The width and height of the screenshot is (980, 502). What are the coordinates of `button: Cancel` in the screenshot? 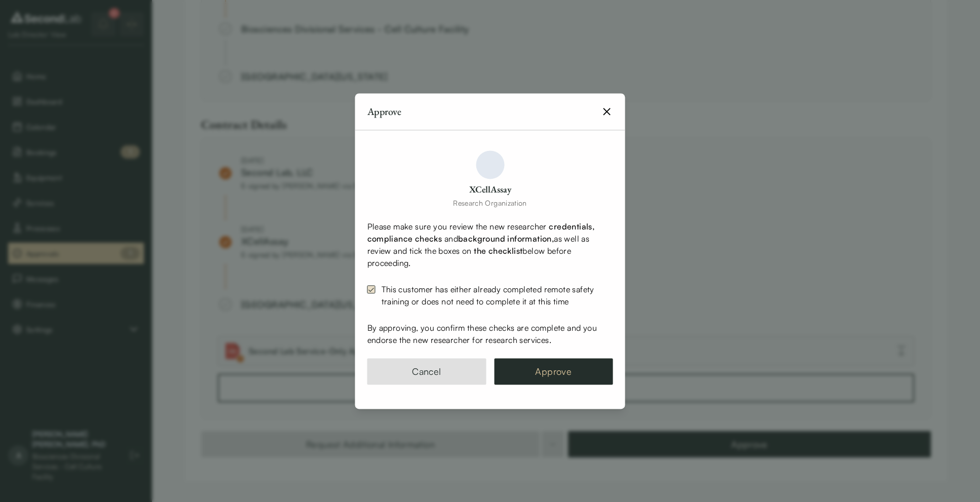 It's located at (427, 371).